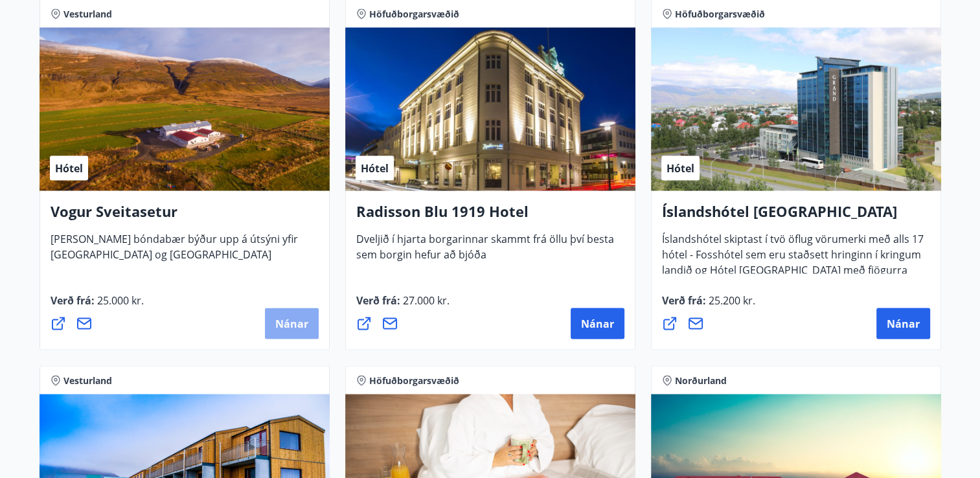 The height and width of the screenshot is (478, 980). Describe the element at coordinates (491, 216) in the screenshot. I see `h4: Radisson Blu 1919 Hotel` at that location.